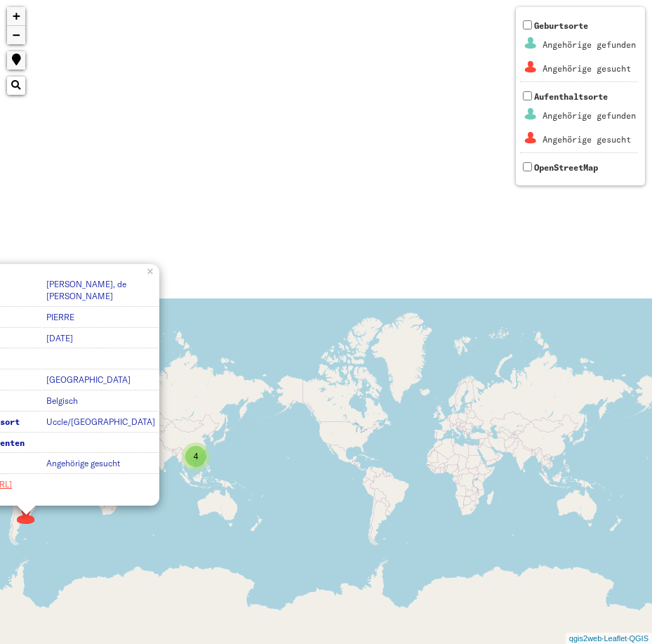 This screenshot has width=652, height=644. What do you see at coordinates (16, 60) in the screenshot?
I see `a: Show me where I am` at bounding box center [16, 60].